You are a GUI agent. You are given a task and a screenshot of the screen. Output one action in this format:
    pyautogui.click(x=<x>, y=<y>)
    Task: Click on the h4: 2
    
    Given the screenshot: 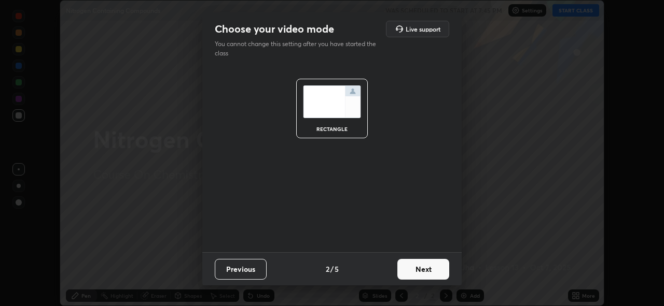 What is the action you would take?
    pyautogui.click(x=327, y=269)
    